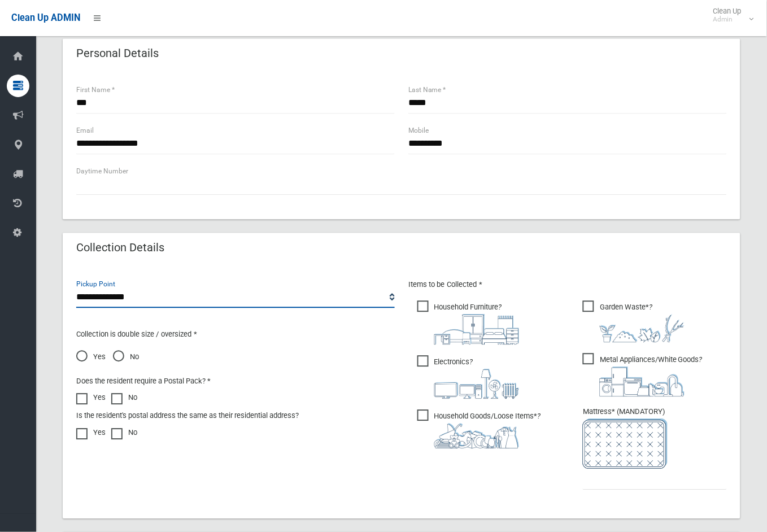 The height and width of the screenshot is (532, 767). Describe the element at coordinates (143, 382) in the screenshot. I see `label: Does the resident require a Postal Pack? *` at that location.